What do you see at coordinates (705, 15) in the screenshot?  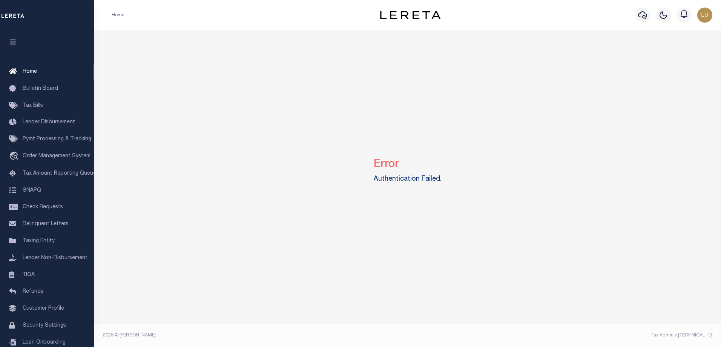 I see `img: svg+xml;base64,PHN2ZyB4bWxucz0iaHR0cDovL3d3dy53My5vcmcvMjAwMC9zdmciIHBvaW50ZXItZXZlbnRzPSJub25lIi...` at bounding box center [705, 15].